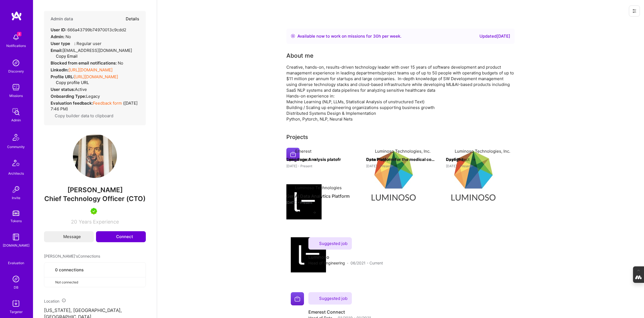 This screenshot has width=644, height=318. I want to click on a: Feedback form, so click(107, 103).